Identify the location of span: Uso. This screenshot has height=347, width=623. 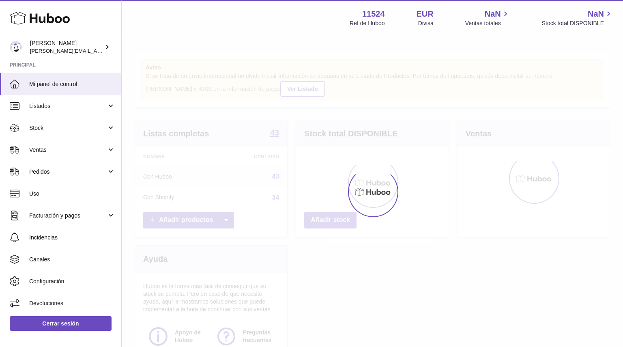
(72, 194).